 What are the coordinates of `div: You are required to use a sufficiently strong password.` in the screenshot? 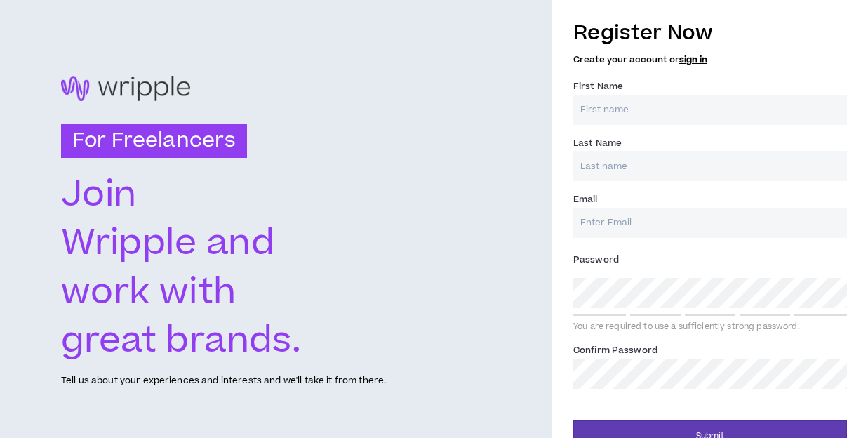 It's located at (709, 327).